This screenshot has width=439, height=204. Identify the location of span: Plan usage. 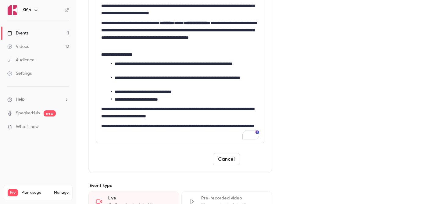
(36, 193).